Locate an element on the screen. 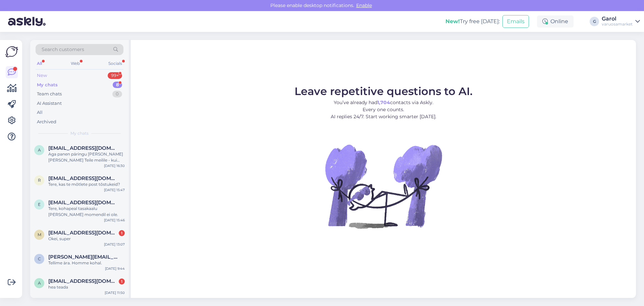  span: Leave repetitive questions to AI. is located at coordinates (383, 91).